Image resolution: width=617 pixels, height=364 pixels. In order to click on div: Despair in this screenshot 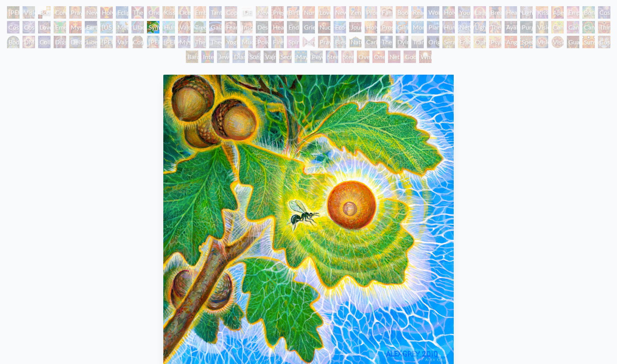, I will do `click(262, 27)`.